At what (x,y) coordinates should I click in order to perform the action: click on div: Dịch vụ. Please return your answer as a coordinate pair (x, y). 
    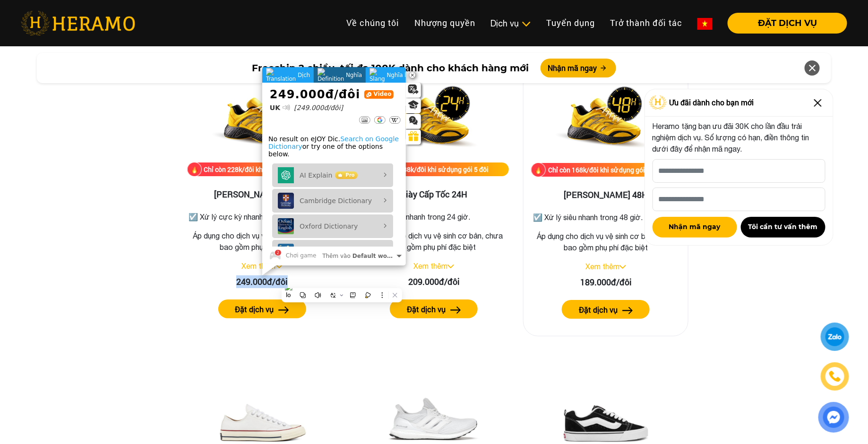
    Looking at the image, I should click on (511, 23).